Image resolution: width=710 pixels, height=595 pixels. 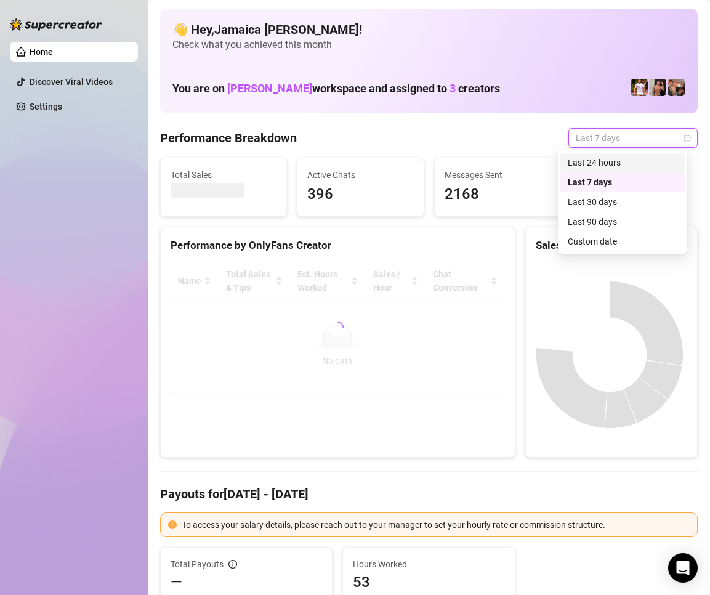 I want to click on span: Check what you achieved this month, so click(x=429, y=45).